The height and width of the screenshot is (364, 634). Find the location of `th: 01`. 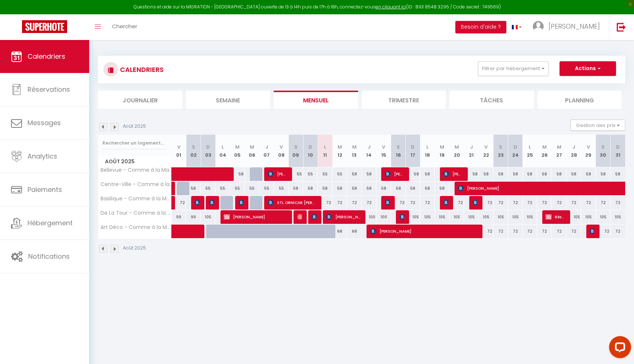

th: 01 is located at coordinates (179, 151).